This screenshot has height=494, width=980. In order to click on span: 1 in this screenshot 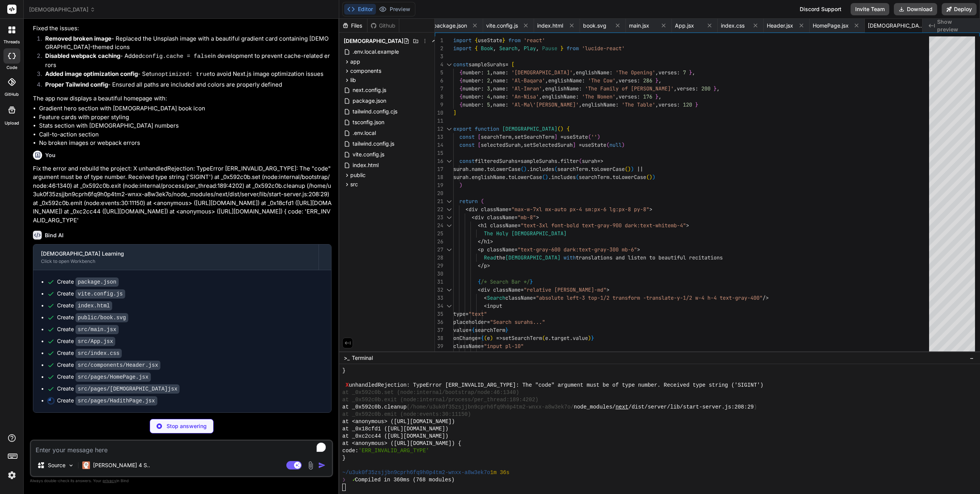, I will do `click(489, 73)`.